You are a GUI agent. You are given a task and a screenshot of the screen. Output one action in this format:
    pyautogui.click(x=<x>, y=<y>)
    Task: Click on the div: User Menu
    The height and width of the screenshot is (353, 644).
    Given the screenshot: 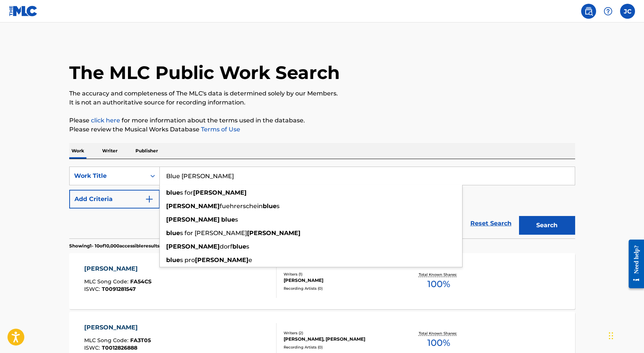 What is the action you would take?
    pyautogui.click(x=627, y=12)
    